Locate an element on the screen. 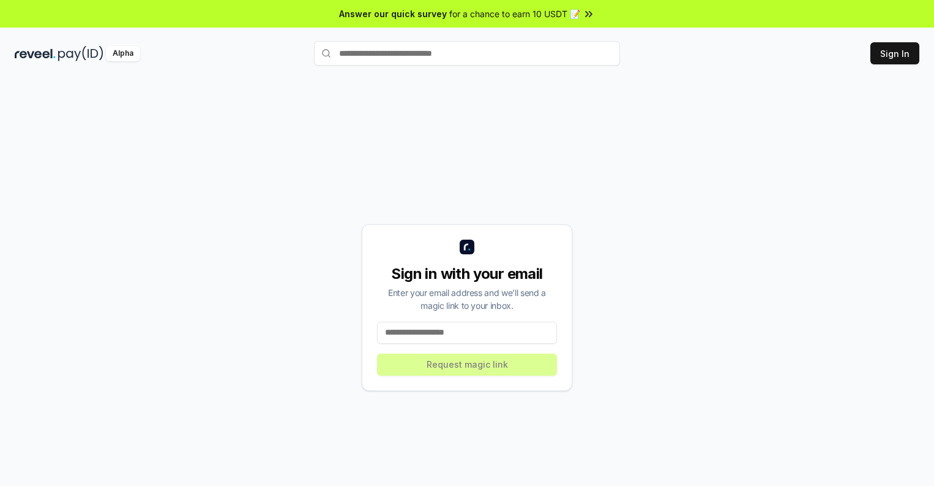  img: pay_id is located at coordinates (81, 53).